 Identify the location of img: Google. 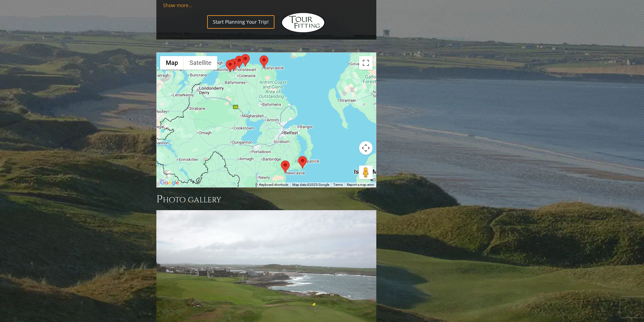
(169, 183).